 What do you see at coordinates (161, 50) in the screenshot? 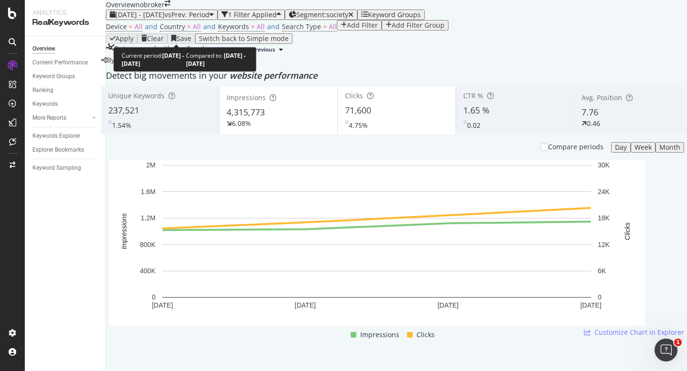
I see `div: Data crossed with the Crawls` at bounding box center [161, 50].